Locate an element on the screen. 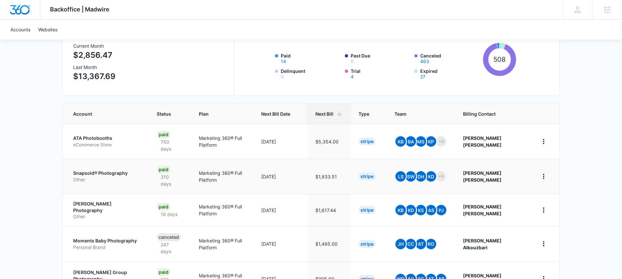 Image resolution: width=622 pixels, height=279 pixels. span: CC is located at coordinates (411, 244).